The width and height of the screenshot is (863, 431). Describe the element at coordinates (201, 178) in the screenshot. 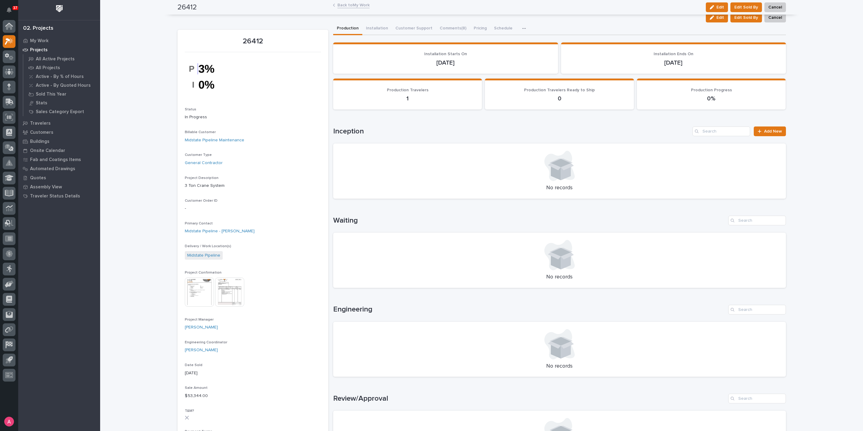

I see `span: Project Description` at that location.